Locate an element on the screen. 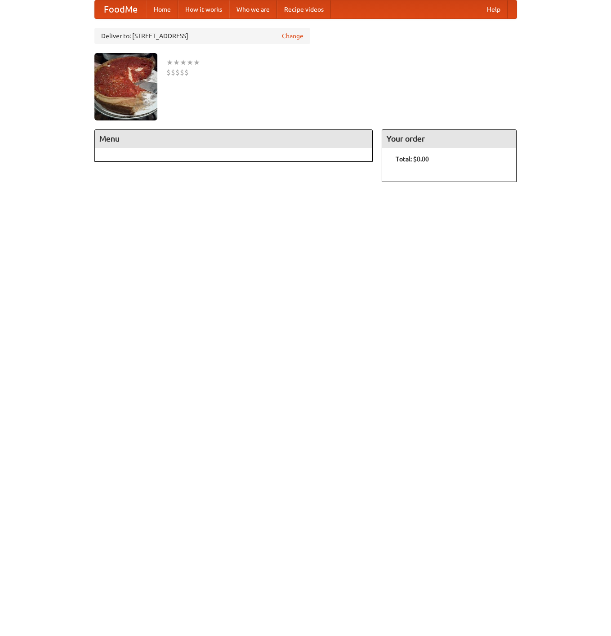 The image size is (611, 636). a: FoodMe is located at coordinates (120, 9).